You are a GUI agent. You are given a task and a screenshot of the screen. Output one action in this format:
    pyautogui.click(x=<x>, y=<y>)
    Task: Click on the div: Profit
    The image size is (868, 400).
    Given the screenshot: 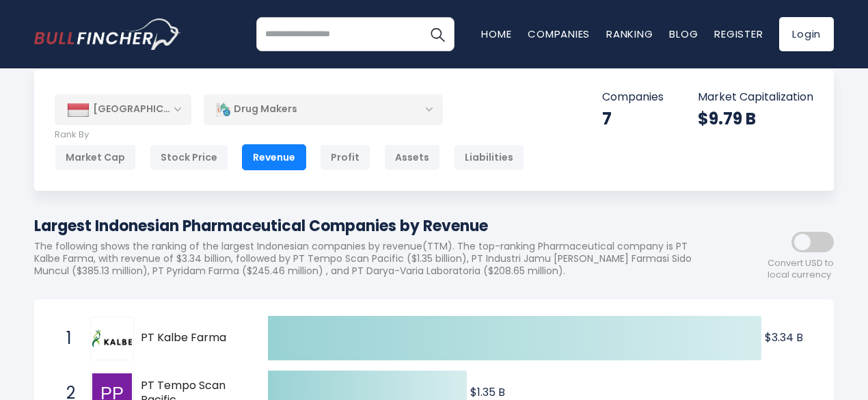 What is the action you would take?
    pyautogui.click(x=345, y=158)
    